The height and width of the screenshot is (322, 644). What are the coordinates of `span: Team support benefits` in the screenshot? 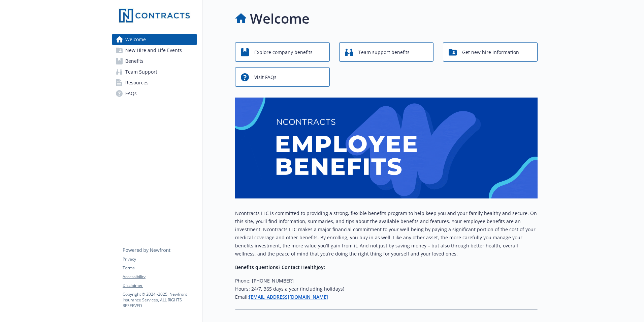 It's located at (383, 52).